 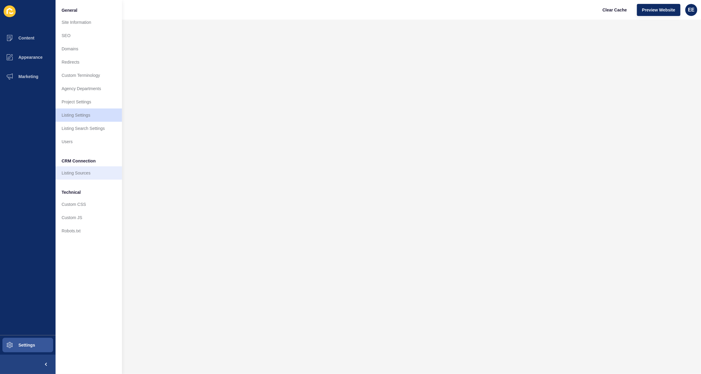 I want to click on button: Clear Cache, so click(x=614, y=10).